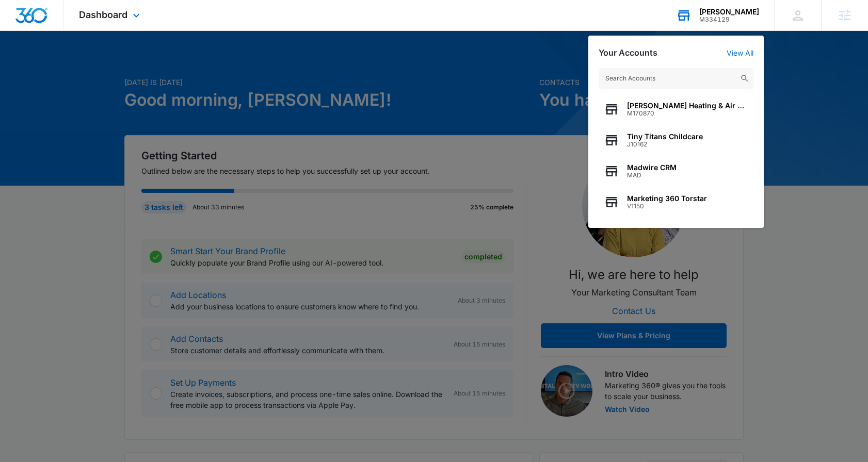  What do you see at coordinates (676, 141) in the screenshot?
I see `button: Tiny Titans ChildcareJ10162` at bounding box center [676, 141].